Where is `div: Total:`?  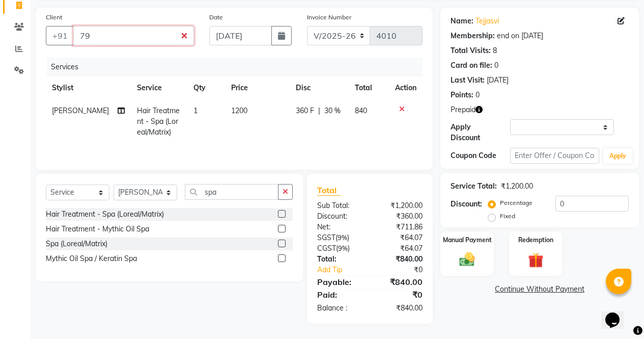
div: Total: is located at coordinates (340, 259).